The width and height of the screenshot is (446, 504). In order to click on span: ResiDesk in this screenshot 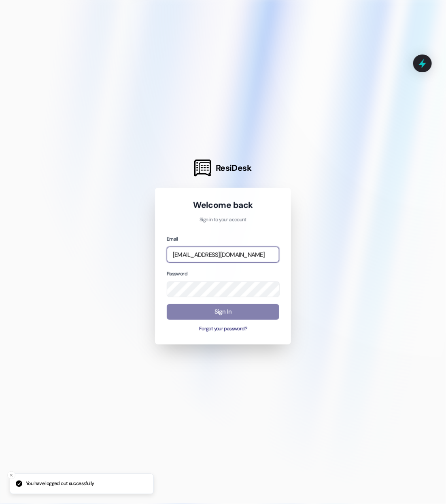, I will do `click(233, 168)`.